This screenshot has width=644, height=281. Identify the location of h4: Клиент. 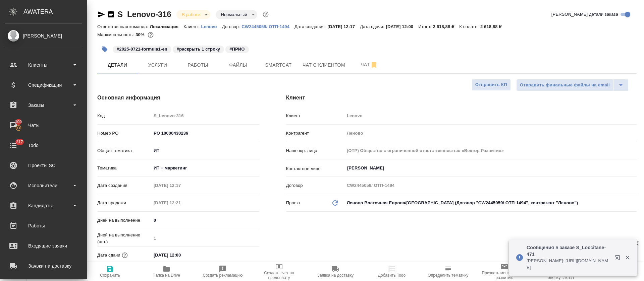
(461, 98).